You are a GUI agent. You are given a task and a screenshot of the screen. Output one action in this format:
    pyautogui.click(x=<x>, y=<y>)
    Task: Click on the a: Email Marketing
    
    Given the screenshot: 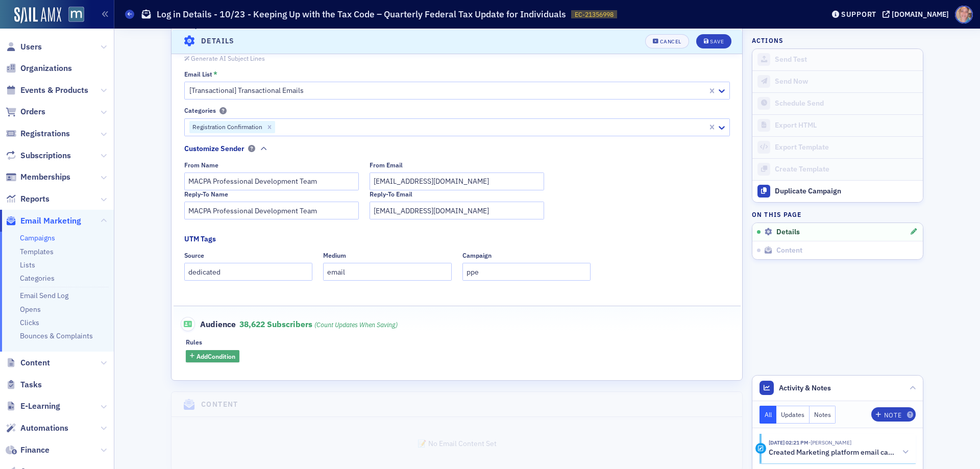 What is the action you would take?
    pyautogui.click(x=43, y=221)
    